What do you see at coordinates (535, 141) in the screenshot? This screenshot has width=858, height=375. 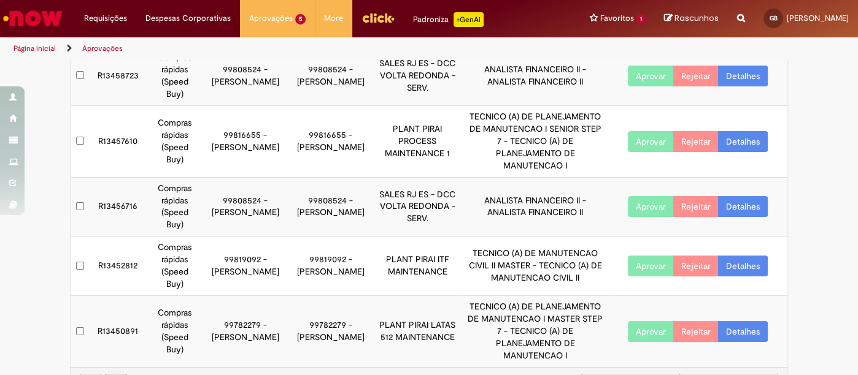 I see `td: TECNICO (A) DE PLANEJAMENTO DE MANUTENCAO I SENIOR STEP 7 - TECNICO (A) DE PLANEJAMENTO DE MANUTE...` at bounding box center [535, 141].